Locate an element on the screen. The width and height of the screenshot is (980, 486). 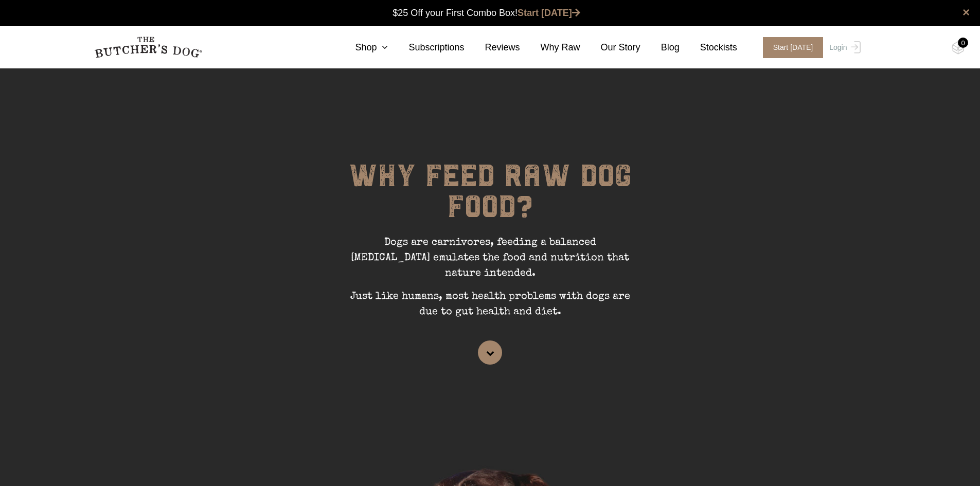
a: Subscriptions is located at coordinates (426, 47).